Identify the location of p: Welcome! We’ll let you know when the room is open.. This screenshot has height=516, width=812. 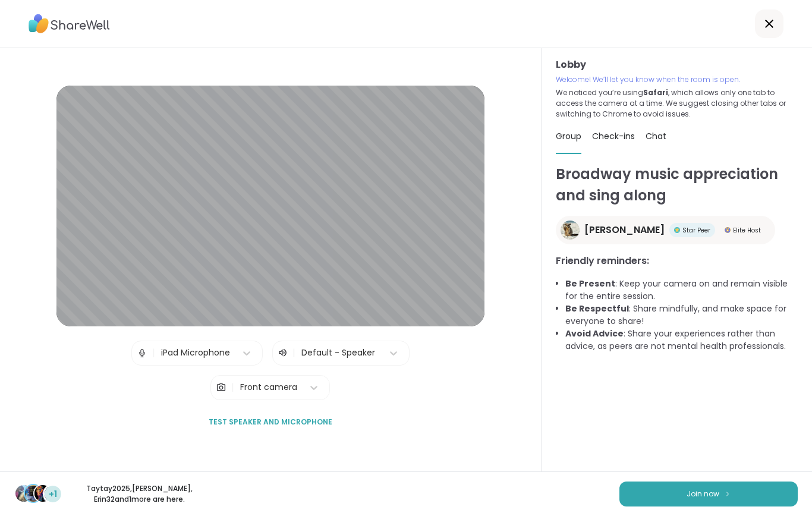
(677, 79).